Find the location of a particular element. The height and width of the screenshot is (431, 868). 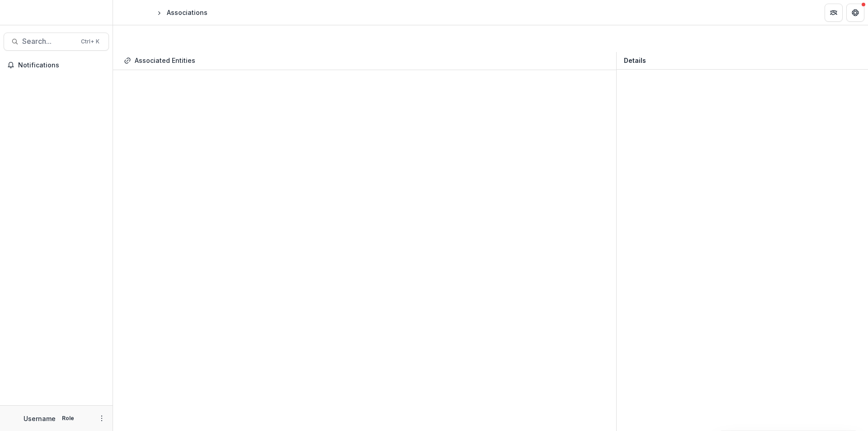

p: Details is located at coordinates (635, 60).